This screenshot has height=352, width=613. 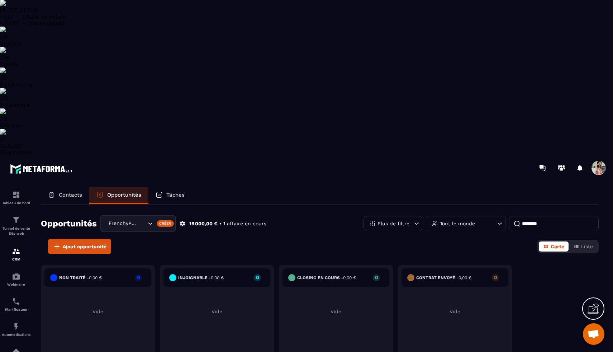 I want to click on p: Tunnel de vente Site web, so click(x=16, y=231).